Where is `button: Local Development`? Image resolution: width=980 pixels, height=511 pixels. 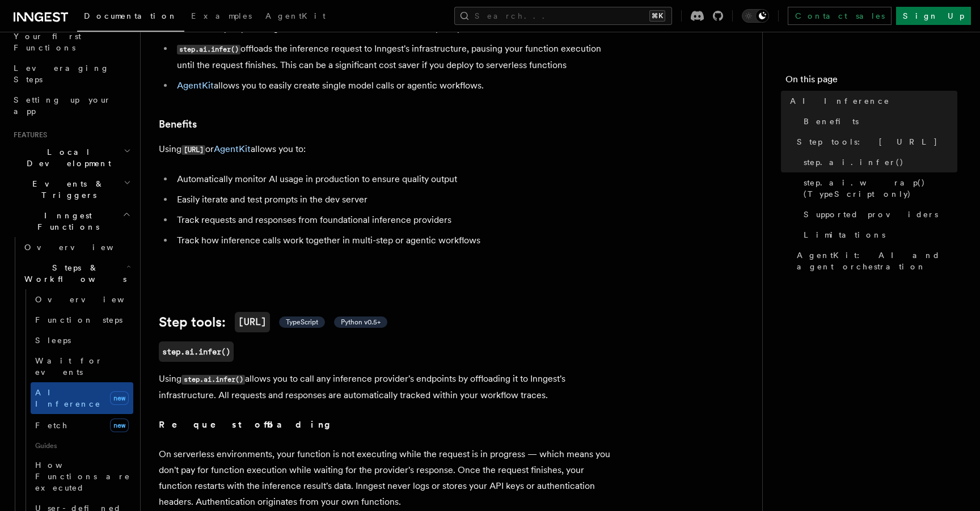 button: Local Development is located at coordinates (71, 158).